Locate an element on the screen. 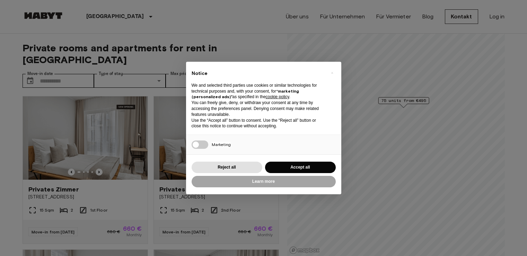  p: We and selected third parties use cookies or similar technologies for technical purposes and, wit... is located at coordinates (258, 91).